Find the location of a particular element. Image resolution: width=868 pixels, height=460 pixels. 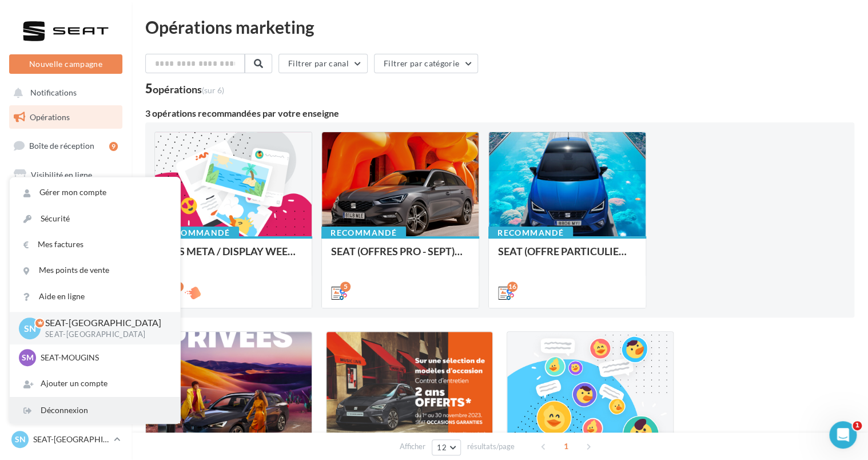

span: SM is located at coordinates (28, 358).